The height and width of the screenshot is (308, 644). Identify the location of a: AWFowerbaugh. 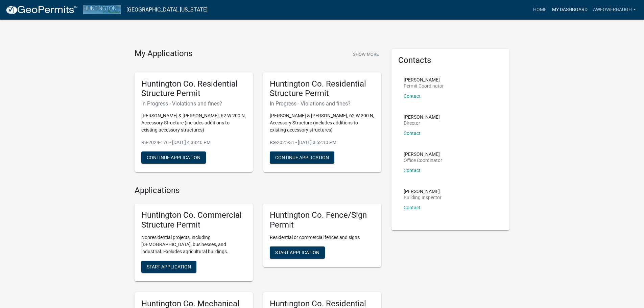
(614, 10).